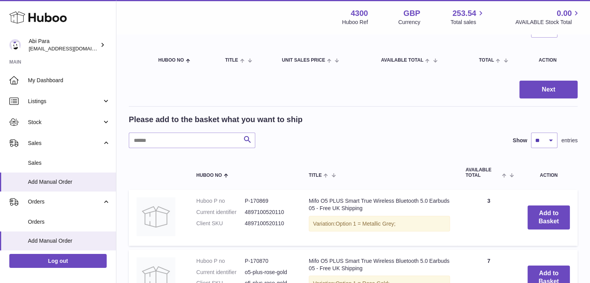 This screenshot has height=283, width=590. Describe the element at coordinates (366, 224) in the screenshot. I see `span: Option 1 = Metallic Grey;` at that location.